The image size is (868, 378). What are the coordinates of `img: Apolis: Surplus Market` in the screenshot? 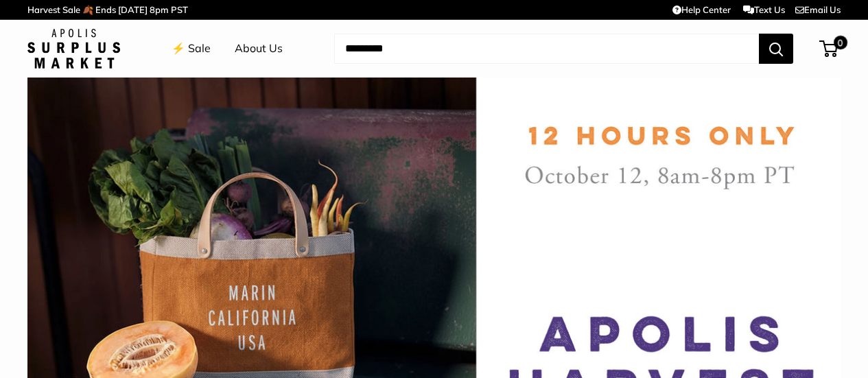 It's located at (73, 49).